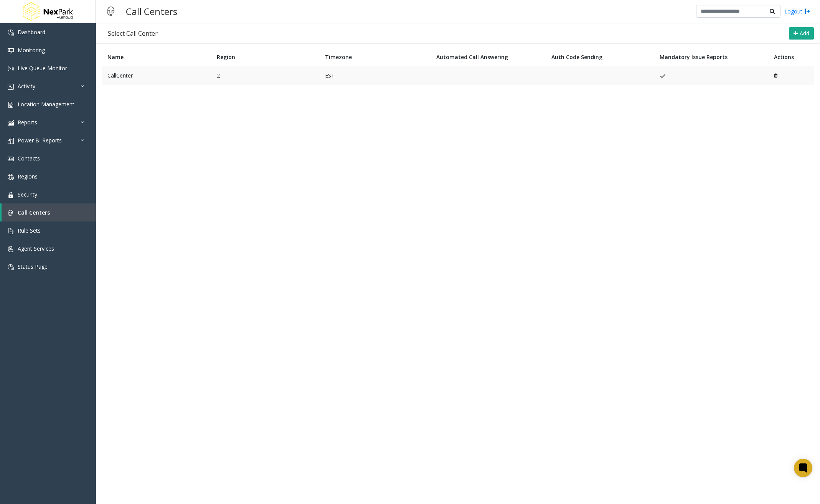 The height and width of the screenshot is (504, 820). What do you see at coordinates (808, 11) in the screenshot?
I see `img: logout` at bounding box center [808, 11].